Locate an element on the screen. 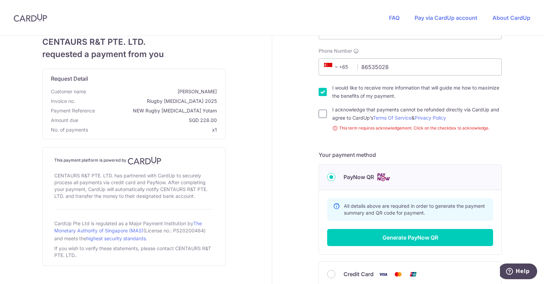 The image size is (544, 284). div: Credit Card Visa Mastercard Union Pay is located at coordinates (410, 274).